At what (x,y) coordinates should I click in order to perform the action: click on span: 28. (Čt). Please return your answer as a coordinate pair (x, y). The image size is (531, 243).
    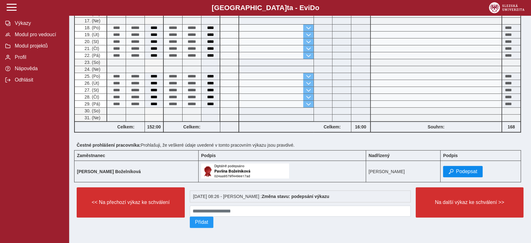
    Looking at the image, I should click on (91, 97).